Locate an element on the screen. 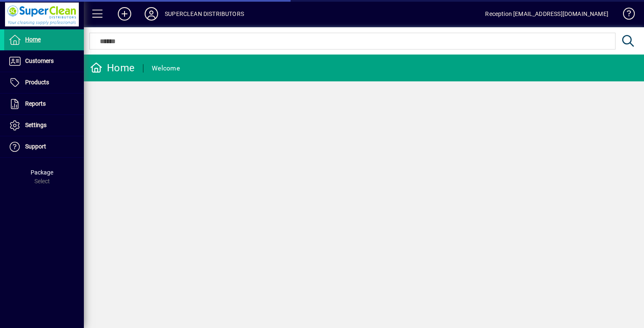 This screenshot has width=644, height=328. div: Welcome is located at coordinates (166, 68).